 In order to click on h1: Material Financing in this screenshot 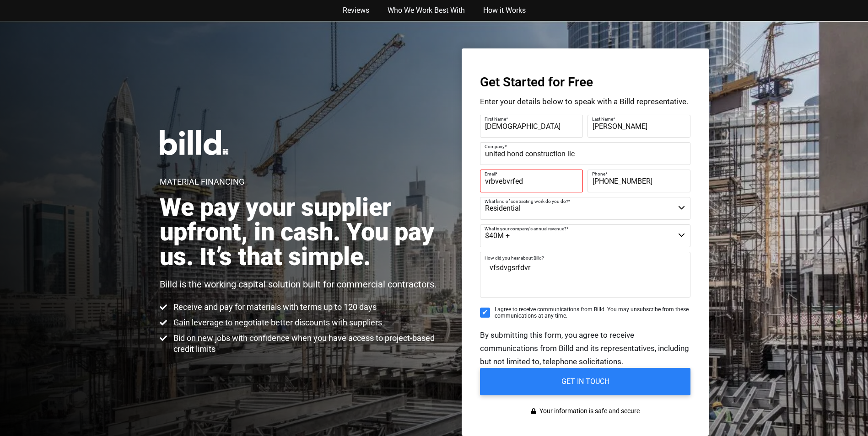, I will do `click(202, 182)`.